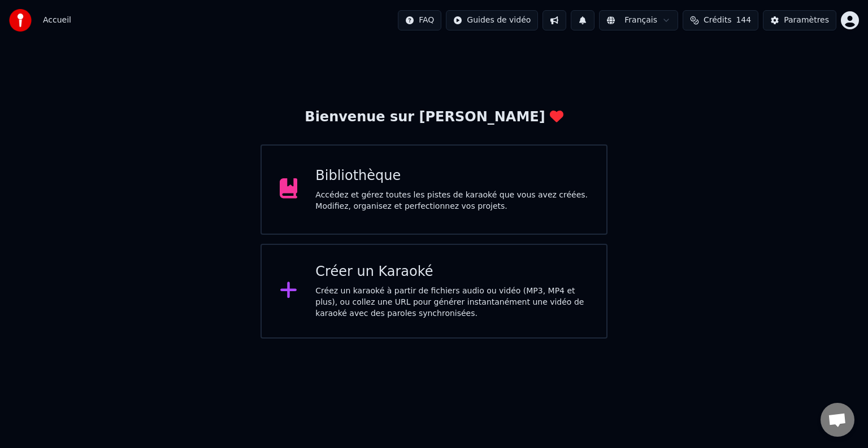  I want to click on div: Bibliothèque, so click(452, 176).